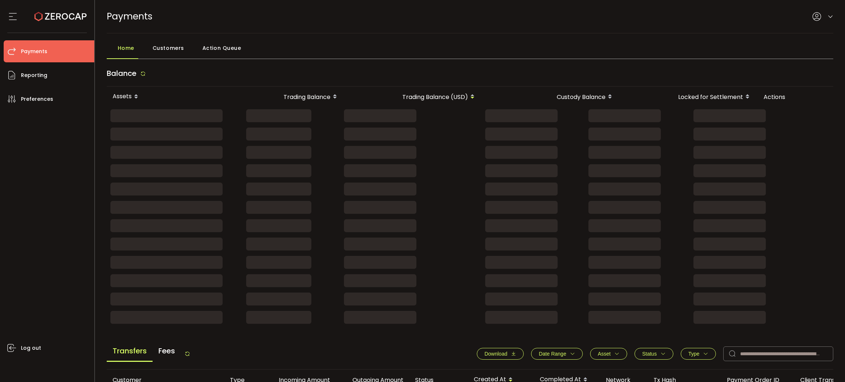  Describe the element at coordinates (414, 97) in the screenshot. I see `div: Trading Balance (USD)` at that location.